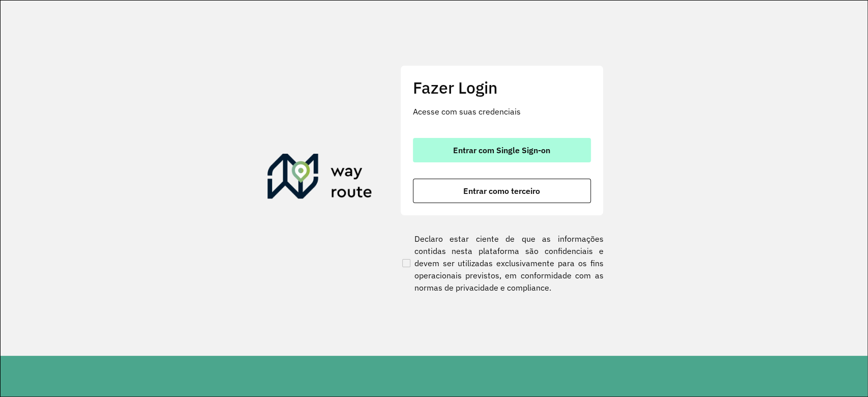 Image resolution: width=868 pixels, height=397 pixels. Describe the element at coordinates (502, 191) in the screenshot. I see `span: Entrar como terceiro` at that location.